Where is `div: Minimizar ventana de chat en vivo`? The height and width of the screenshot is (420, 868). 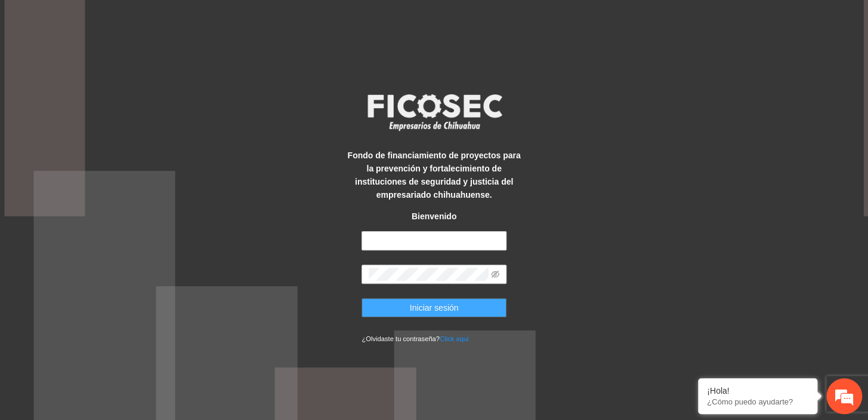 div: Minimizar ventana de chat en vivo is located at coordinates (210, 20).